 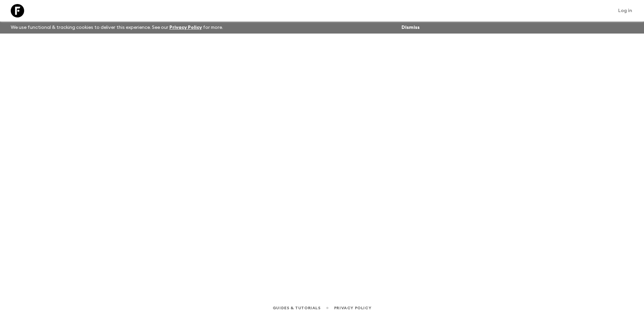 I want to click on button: Dismiss, so click(x=411, y=28).